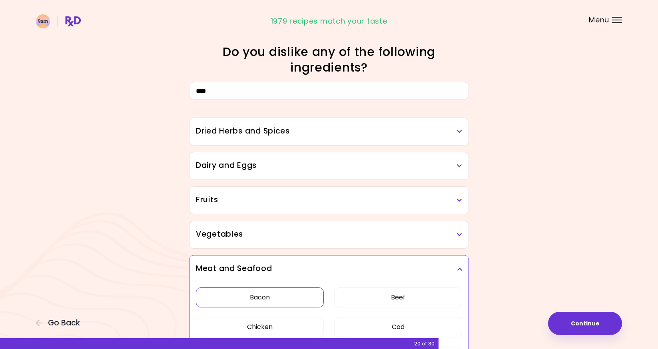 Image resolution: width=658 pixels, height=349 pixels. What do you see at coordinates (329, 21) in the screenshot?
I see `div: 1979 recipes match your taste` at bounding box center [329, 21].